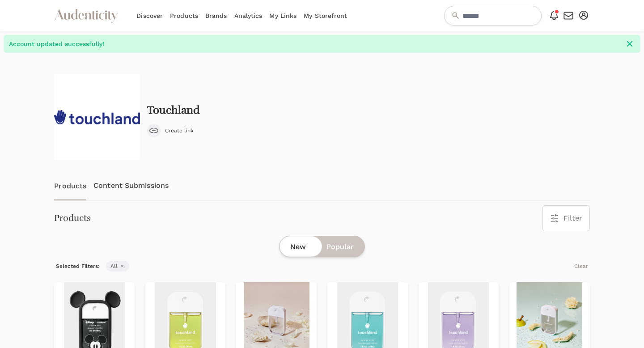  Describe the element at coordinates (174, 110) in the screenshot. I see `h2: Touchland` at that location.